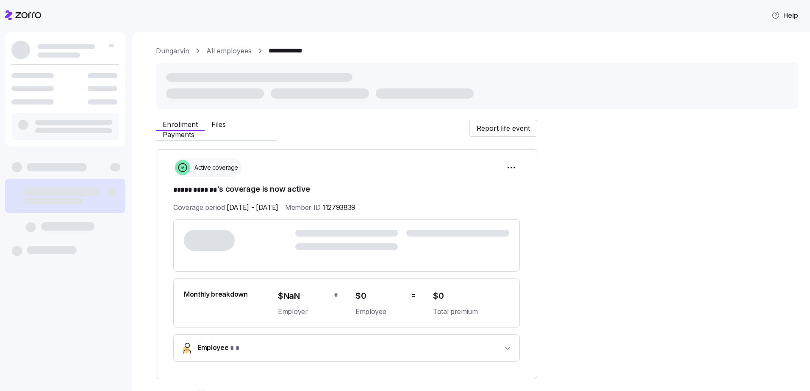  Describe the element at coordinates (784, 15) in the screenshot. I see `span: Help` at that location.